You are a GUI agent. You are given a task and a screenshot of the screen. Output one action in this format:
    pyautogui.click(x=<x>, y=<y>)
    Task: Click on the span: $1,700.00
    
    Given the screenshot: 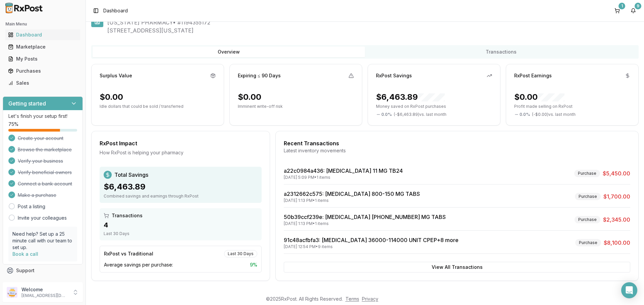 What is the action you would take?
    pyautogui.click(x=617, y=197)
    